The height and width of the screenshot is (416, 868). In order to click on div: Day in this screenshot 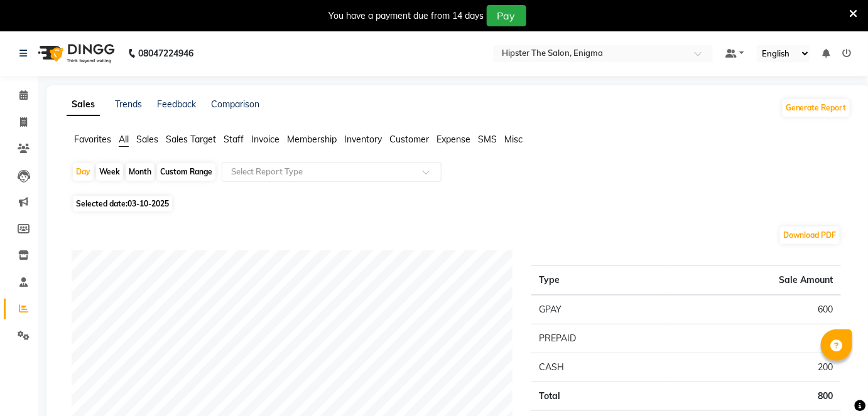, I will do `click(83, 172)`.